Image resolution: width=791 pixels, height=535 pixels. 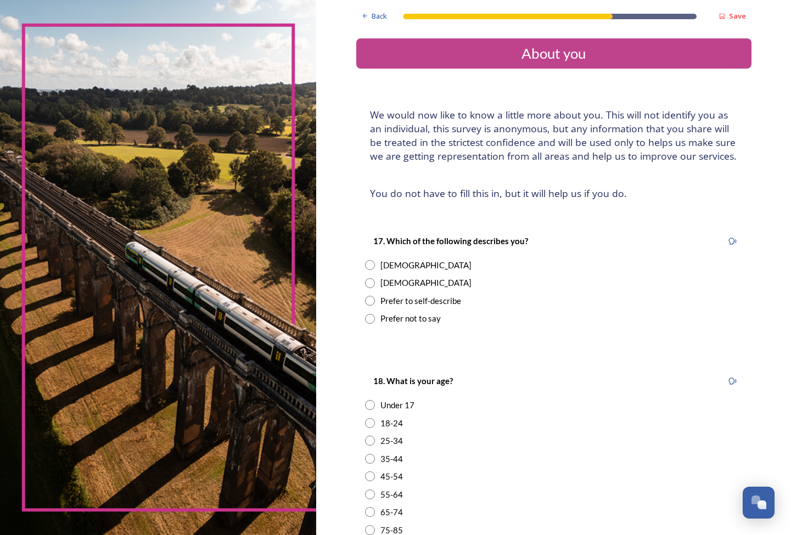 I want to click on div: Under 17, so click(x=398, y=405).